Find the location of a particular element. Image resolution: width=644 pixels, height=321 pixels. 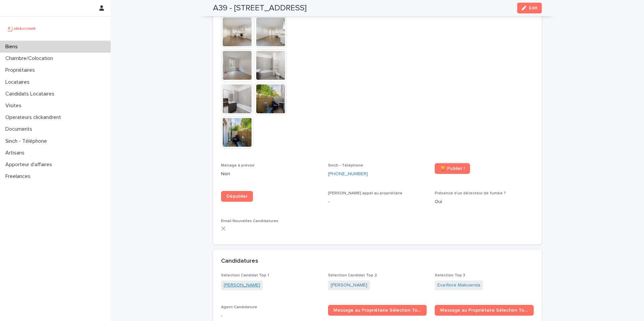

h2: Candidatures is located at coordinates (239, 261).